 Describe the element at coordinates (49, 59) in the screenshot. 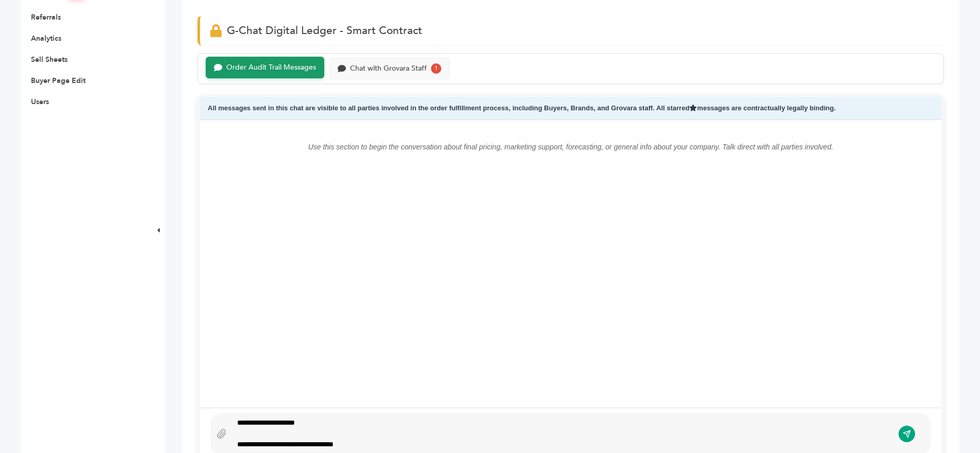

I see `a: Sell Sheets` at that location.